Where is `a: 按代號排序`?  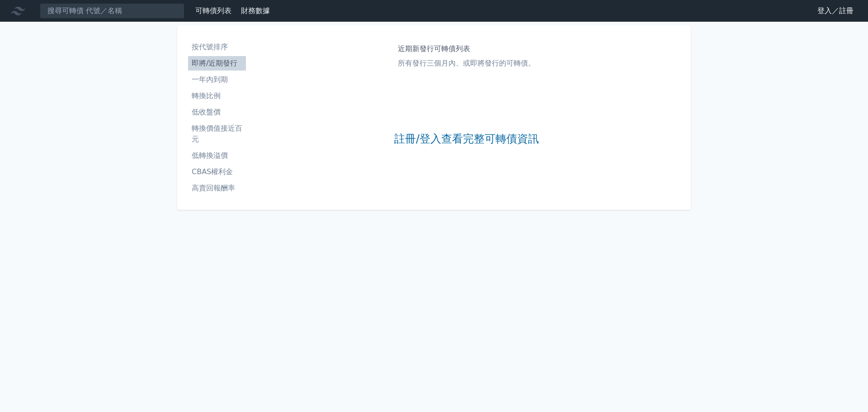 a: 按代號排序 is located at coordinates (217, 47).